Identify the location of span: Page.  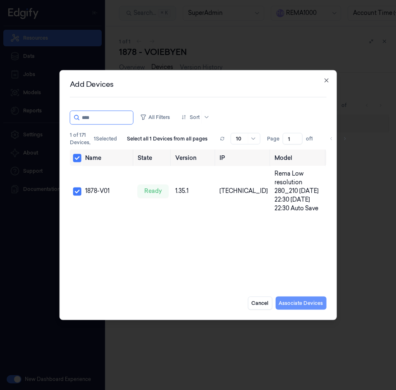
(273, 139).